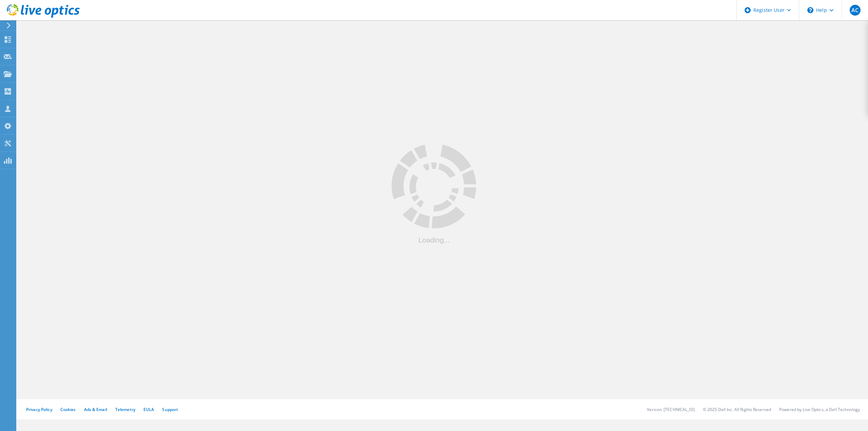 Image resolution: width=868 pixels, height=431 pixels. Describe the element at coordinates (39, 409) in the screenshot. I see `a: Privacy Policy` at that location.